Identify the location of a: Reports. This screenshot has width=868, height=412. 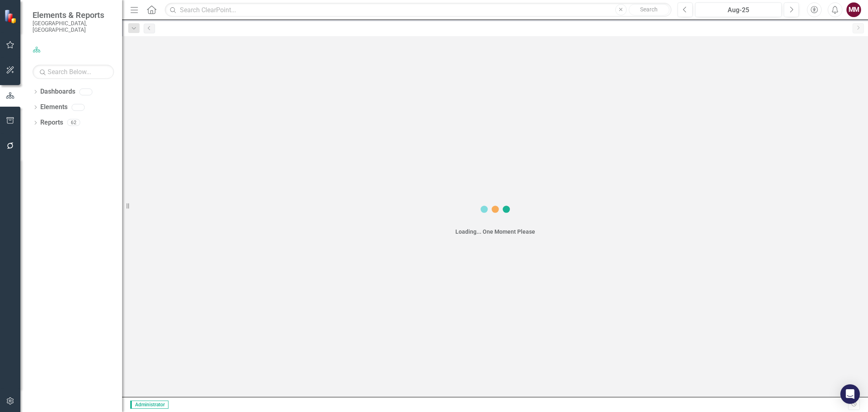
(52, 123).